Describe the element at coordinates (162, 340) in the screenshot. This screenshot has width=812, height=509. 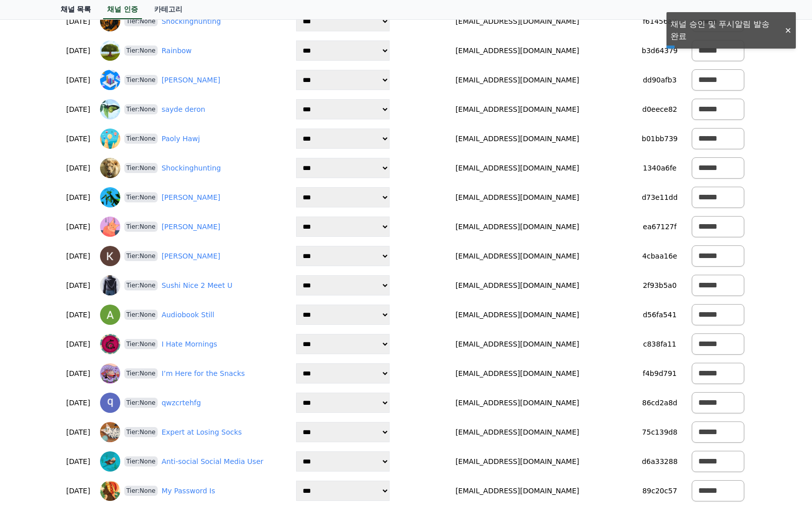
I see `span: Settings` at that location.